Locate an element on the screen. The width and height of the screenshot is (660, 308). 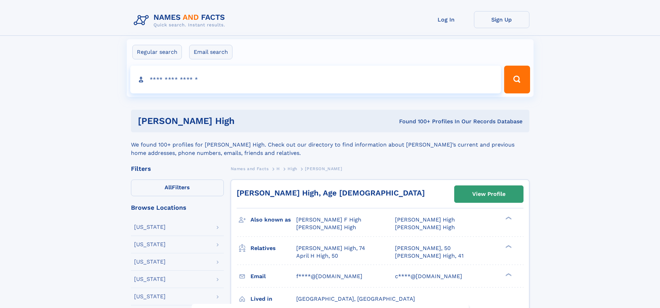
a: Log In is located at coordinates (447, 19).